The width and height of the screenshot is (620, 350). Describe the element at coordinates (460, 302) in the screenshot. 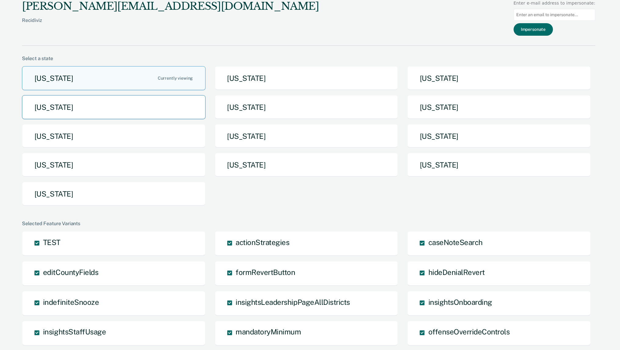

I see `span: insightsOnboarding` at that location.